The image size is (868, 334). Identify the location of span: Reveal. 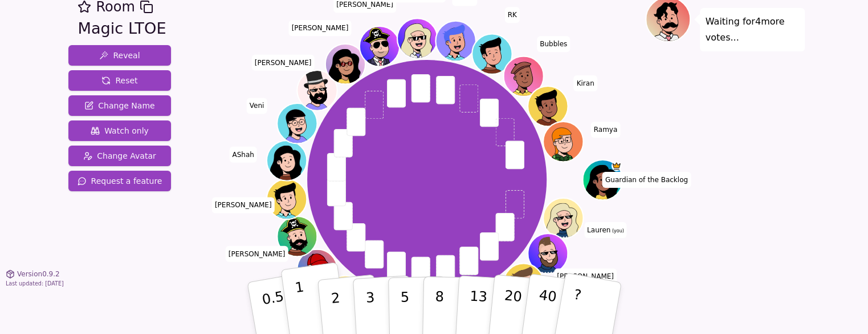
(119, 55).